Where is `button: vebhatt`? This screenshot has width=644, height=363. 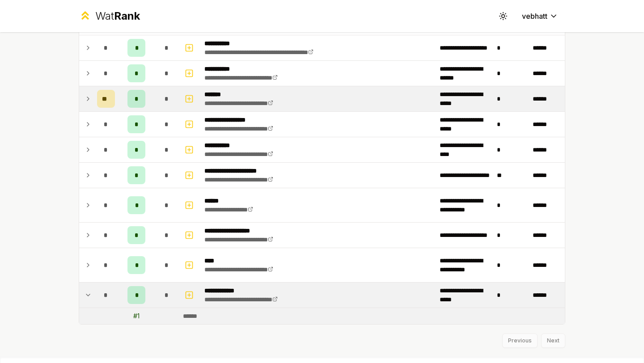
button: vebhatt is located at coordinates (540, 16).